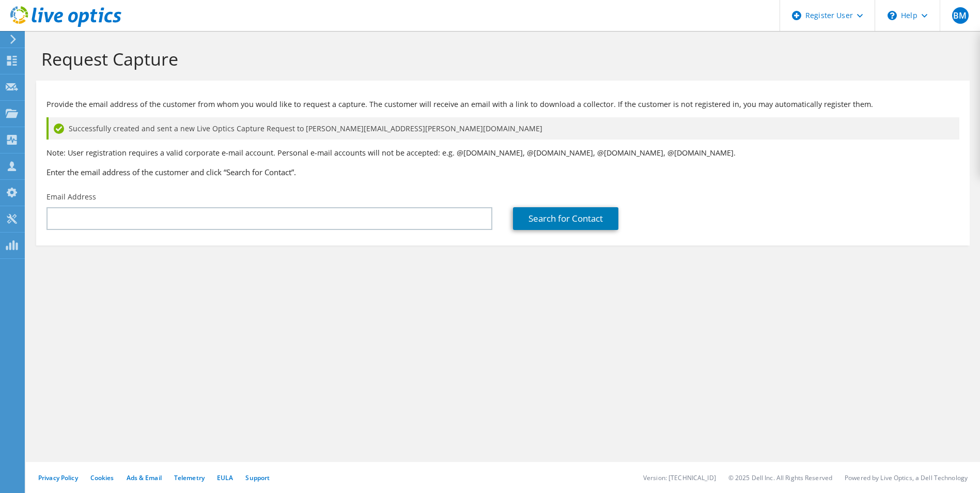  I want to click on li: Powered by Live Optics, a Dell Technology, so click(906, 478).